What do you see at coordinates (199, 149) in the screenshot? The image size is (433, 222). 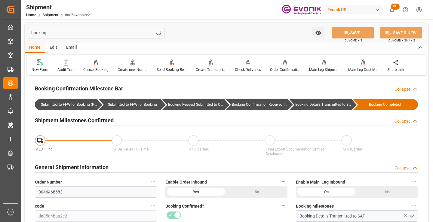 I see `span: ATD (carrier)` at bounding box center [199, 149].